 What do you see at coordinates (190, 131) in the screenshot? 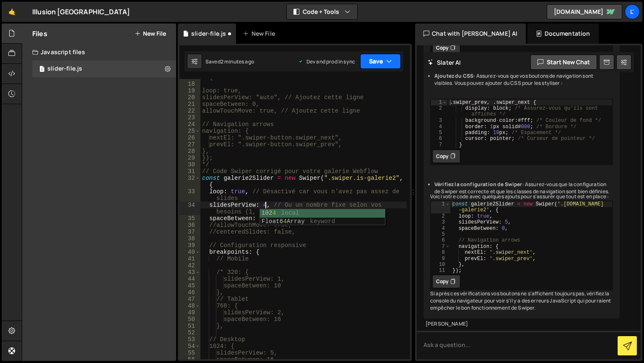
I see `div: 25` at bounding box center [190, 131].